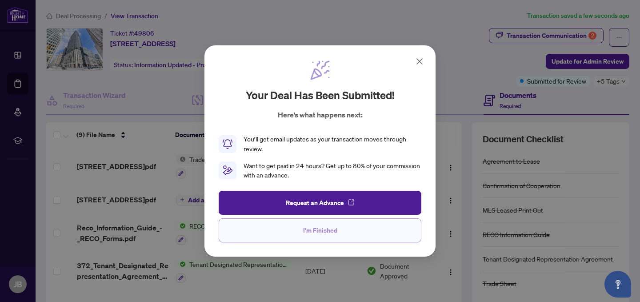 The width and height of the screenshot is (640, 302). I want to click on span: I'm Finished, so click(320, 230).